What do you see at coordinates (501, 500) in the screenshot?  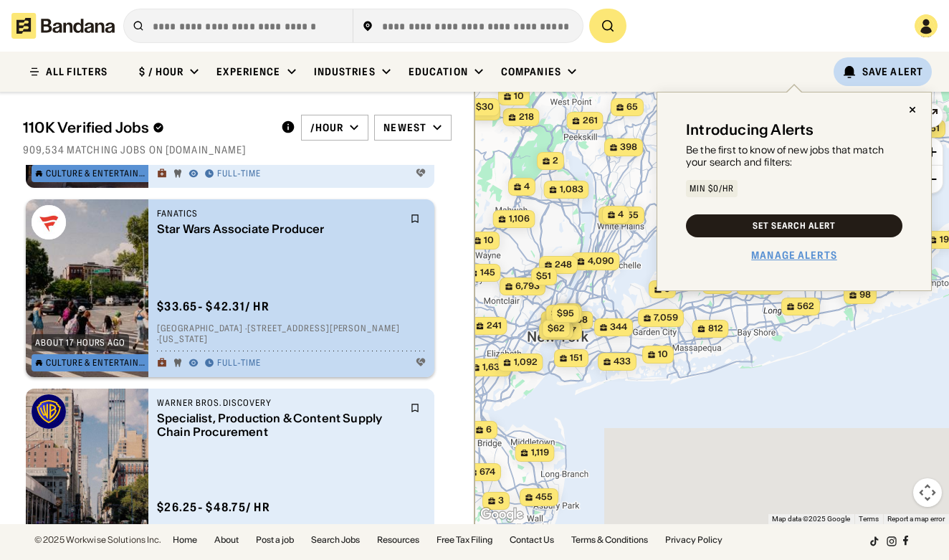 I see `span: 3` at bounding box center [501, 500].